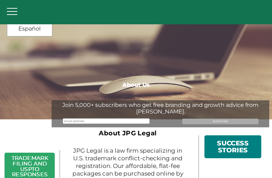 The width and height of the screenshot is (272, 178). I want to click on input: Subscribe, so click(221, 121).